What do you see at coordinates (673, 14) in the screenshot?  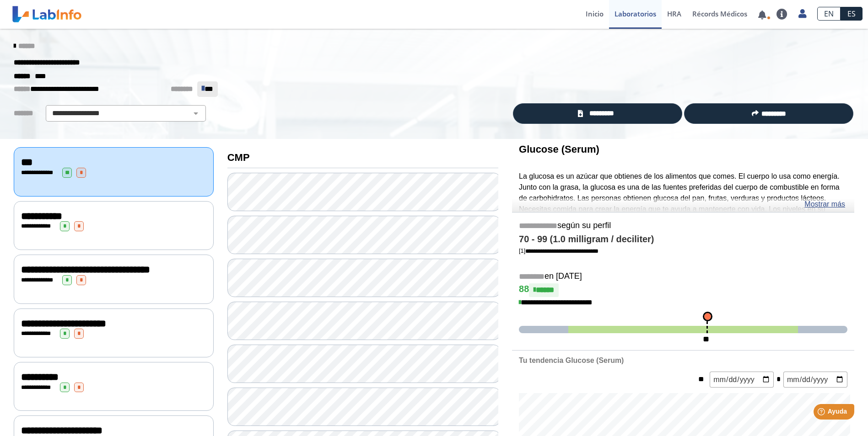 I see `span: HRA` at bounding box center [673, 14].